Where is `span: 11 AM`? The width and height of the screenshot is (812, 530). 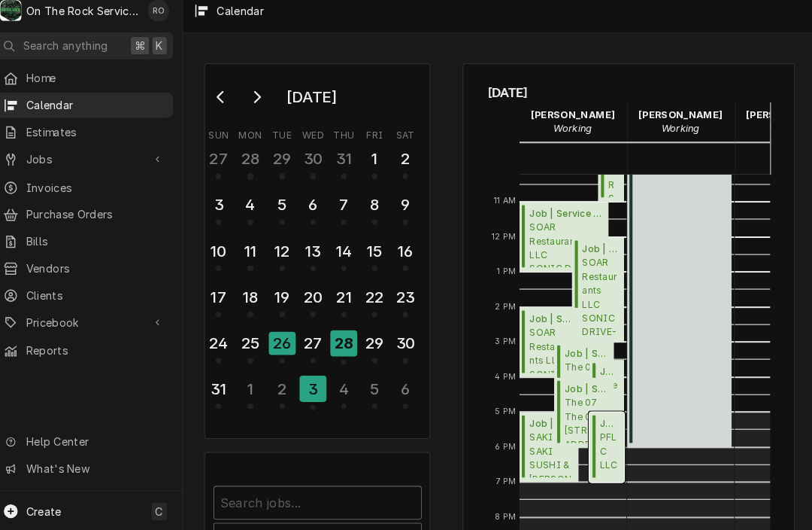 span: 11 AM is located at coordinates (508, 207).